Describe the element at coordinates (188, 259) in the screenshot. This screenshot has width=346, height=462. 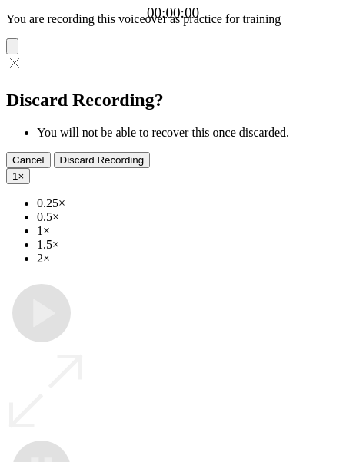
I see `li: 2×` at that location.